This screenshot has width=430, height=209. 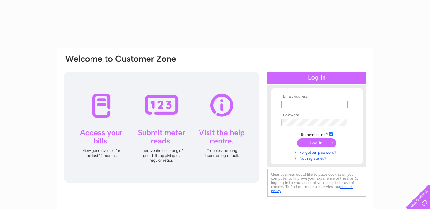 What do you see at coordinates (317, 183) in the screenshot?
I see `div: Clear Business would like to place cookies on your computer to improve your experience of the sit...` at bounding box center [317, 183].